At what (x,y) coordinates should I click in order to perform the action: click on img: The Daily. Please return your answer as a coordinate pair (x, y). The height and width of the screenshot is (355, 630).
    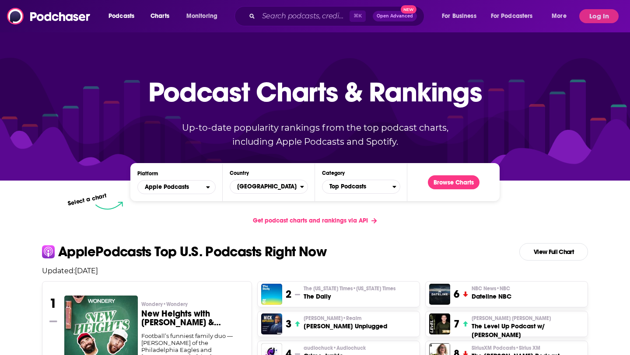
    Looking at the image, I should click on (272, 294).